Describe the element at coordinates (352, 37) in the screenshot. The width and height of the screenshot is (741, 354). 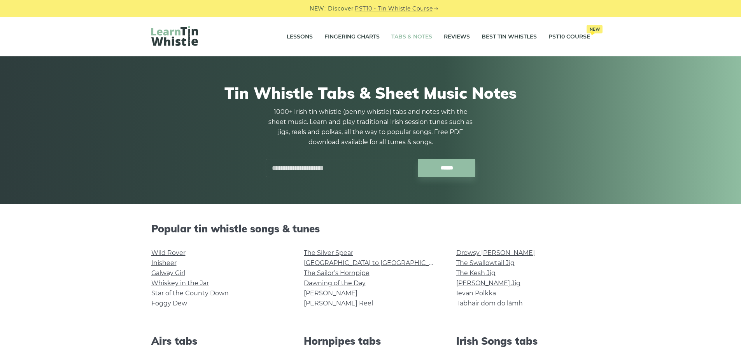
I see `a: Fingering Charts` at that location.